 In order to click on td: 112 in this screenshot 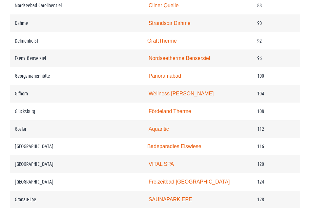, I will do `click(276, 129)`.